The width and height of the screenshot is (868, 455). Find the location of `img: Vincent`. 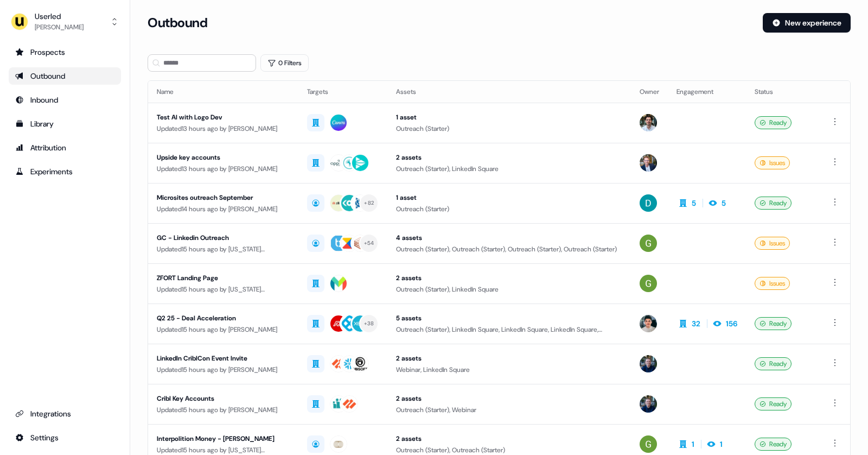

img: Vincent is located at coordinates (648, 323).